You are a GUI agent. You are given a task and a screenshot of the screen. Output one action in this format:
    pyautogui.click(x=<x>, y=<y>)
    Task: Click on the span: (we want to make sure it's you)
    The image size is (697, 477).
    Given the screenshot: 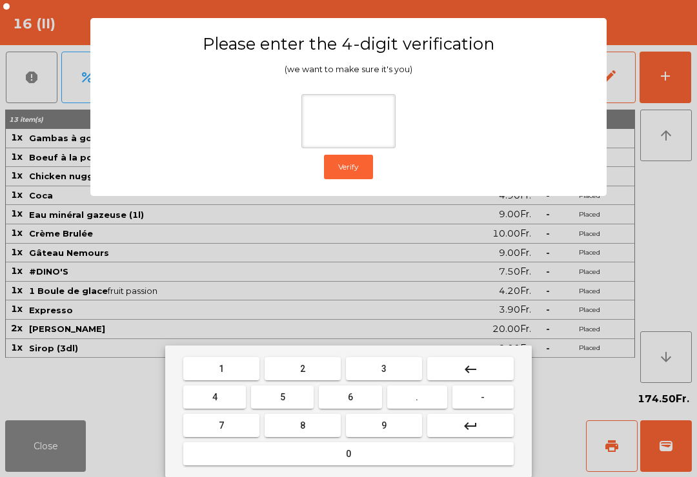 What is the action you would take?
    pyautogui.click(x=348, y=69)
    